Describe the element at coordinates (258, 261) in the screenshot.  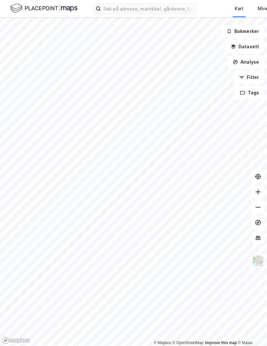
I see `img: Z` at that location.